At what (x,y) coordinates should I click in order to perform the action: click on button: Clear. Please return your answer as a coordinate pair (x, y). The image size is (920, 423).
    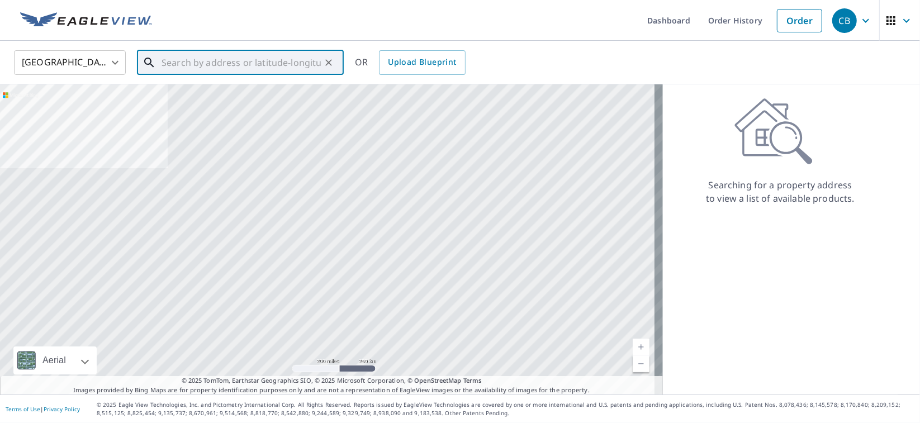
    Looking at the image, I should click on (329, 63).